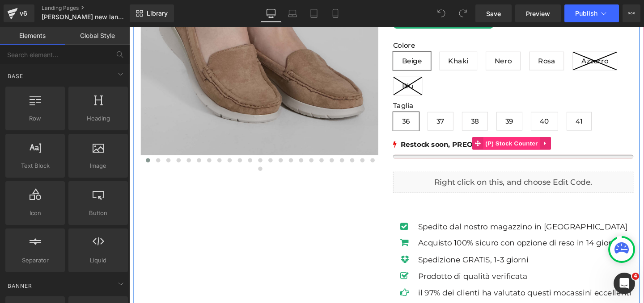 The height and width of the screenshot is (303, 644). What do you see at coordinates (631, 13) in the screenshot?
I see `button: More` at bounding box center [631, 13].